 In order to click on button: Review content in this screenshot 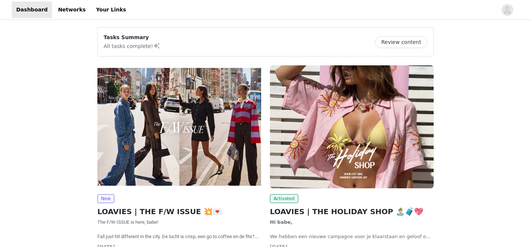, I will do `click(402, 42)`.